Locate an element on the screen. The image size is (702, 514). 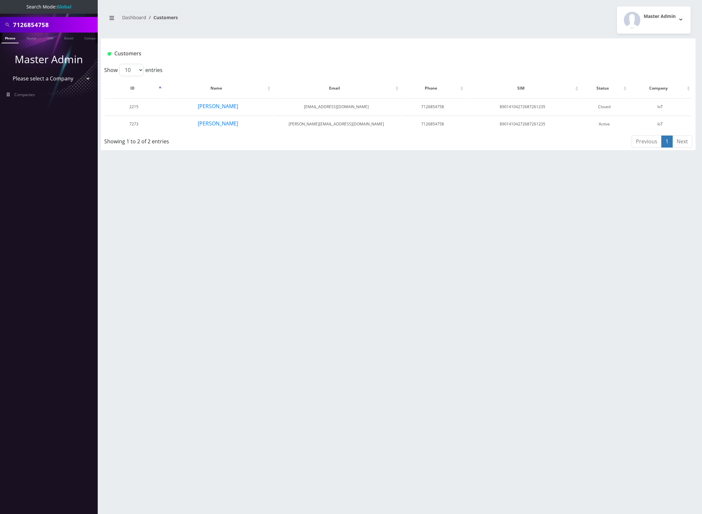
h1: Customers is located at coordinates (349, 53).